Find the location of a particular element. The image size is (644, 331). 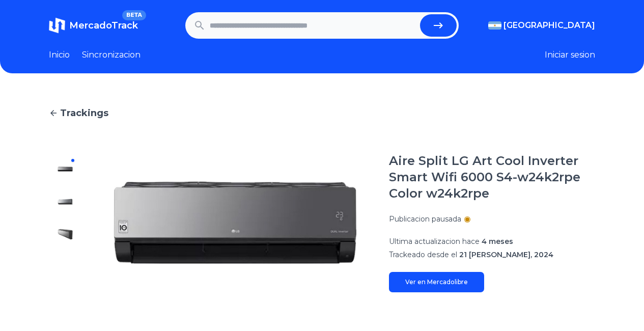

h1: Aire Split LG Art Cool Inverter Smart Wifi 6000 S4-w24k2rpe Color w24k2rpe is located at coordinates (492, 177).